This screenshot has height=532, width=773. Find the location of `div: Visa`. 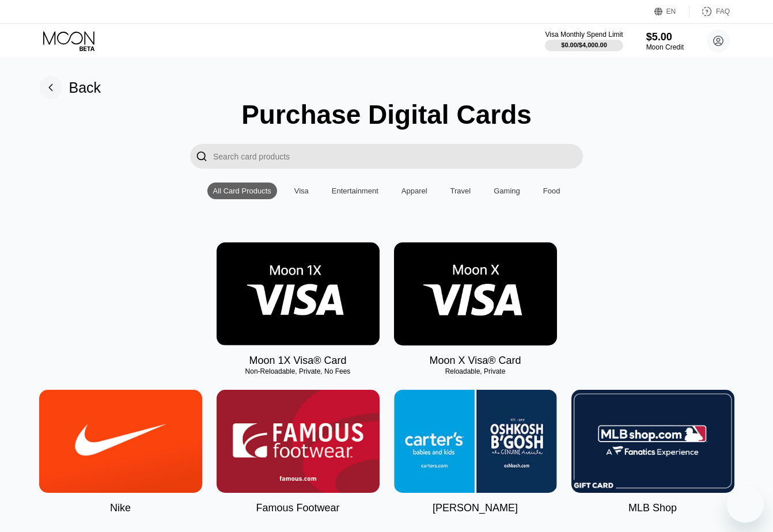

div: Visa is located at coordinates (301, 191).